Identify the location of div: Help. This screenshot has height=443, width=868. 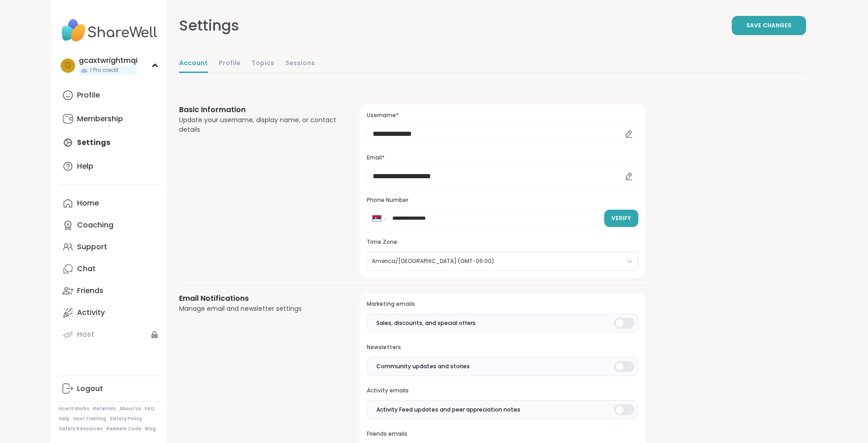
(85, 166).